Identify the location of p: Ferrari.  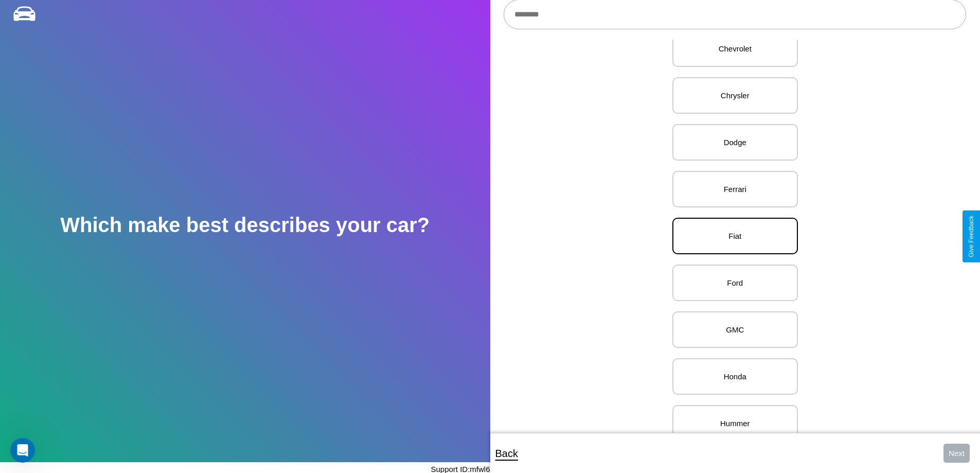
(735, 189).